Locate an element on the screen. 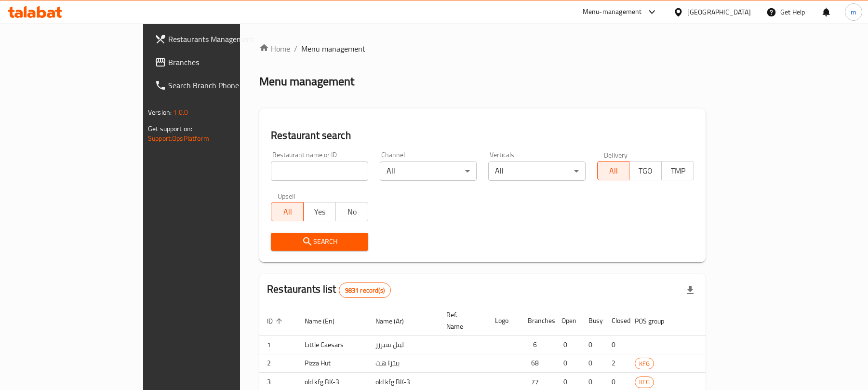 This screenshot has height=390, width=868. th: Branches is located at coordinates (537, 321).